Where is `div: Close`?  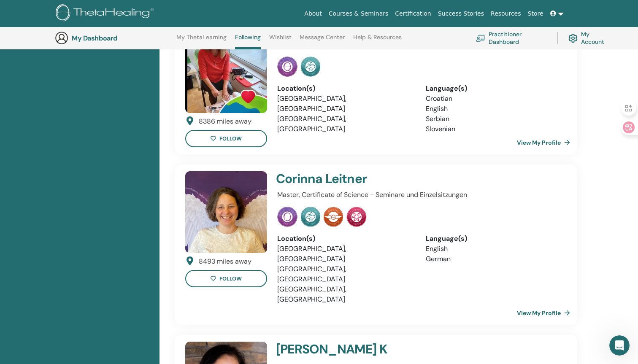 div: Close is located at coordinates (156, 11).